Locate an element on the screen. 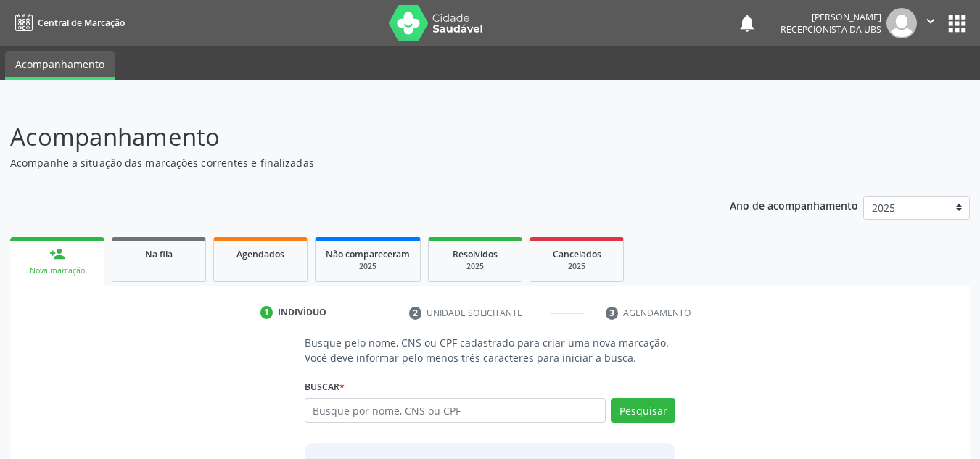 The height and width of the screenshot is (459, 980). div: Nova marcação is located at coordinates (57, 270).